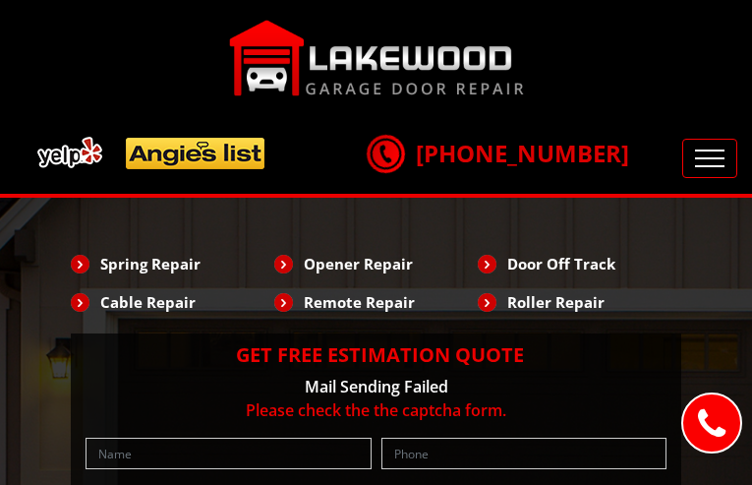 Image resolution: width=752 pixels, height=485 pixels. What do you see at coordinates (579, 263) in the screenshot?
I see `li: Door Off Track` at bounding box center [579, 263].